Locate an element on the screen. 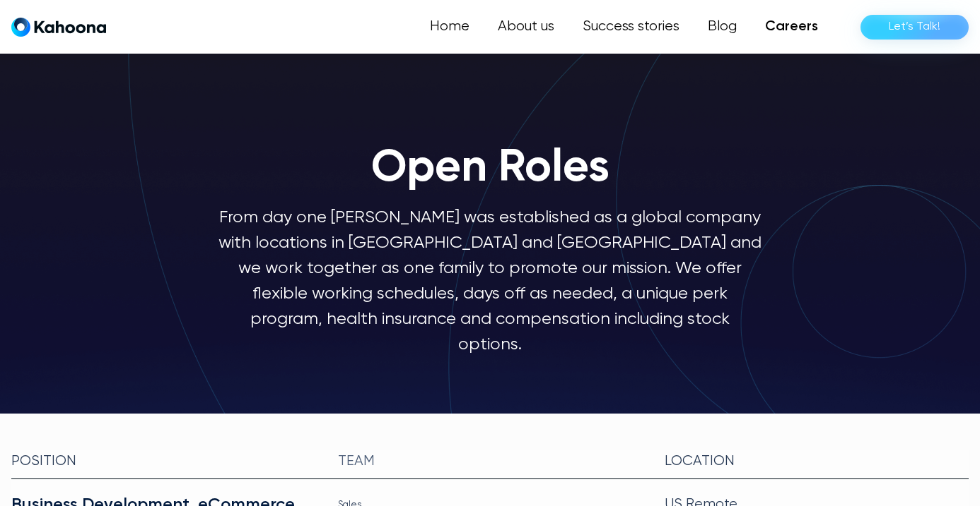 This screenshot has height=506, width=980. a: Success stories is located at coordinates (630, 27).